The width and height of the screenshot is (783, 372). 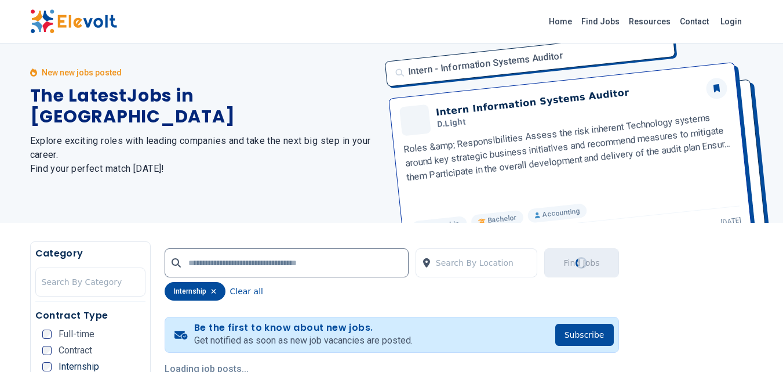 What do you see at coordinates (47, 350) in the screenshot?
I see `input: Contract` at bounding box center [47, 350].